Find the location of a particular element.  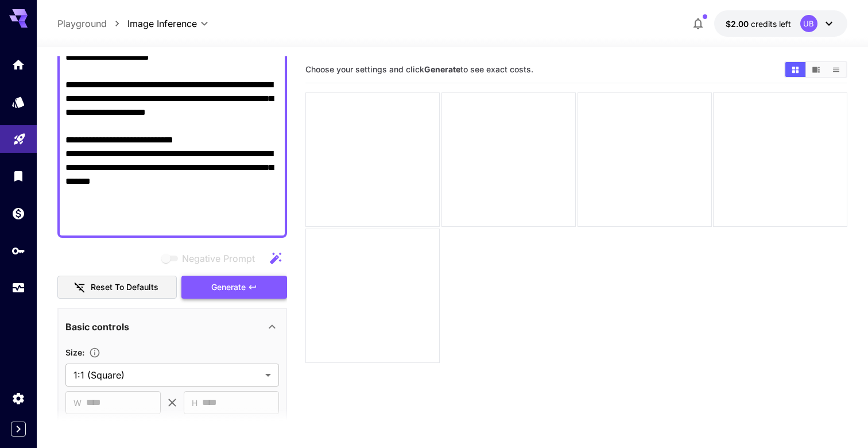

div: API Keys is located at coordinates (19, 250).